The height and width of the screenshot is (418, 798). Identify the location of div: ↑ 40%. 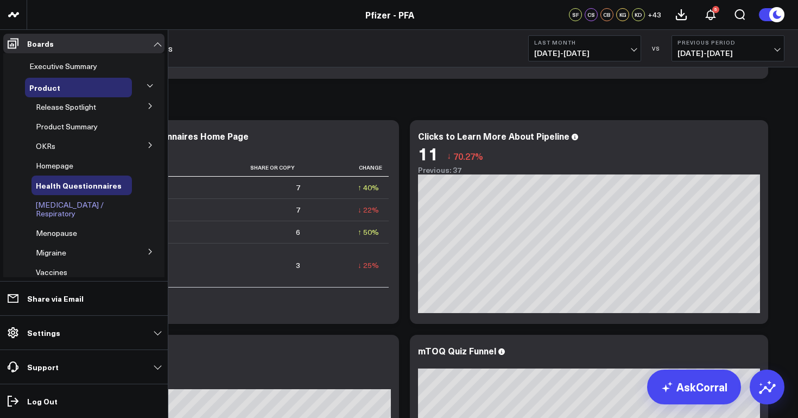
(368, 187).